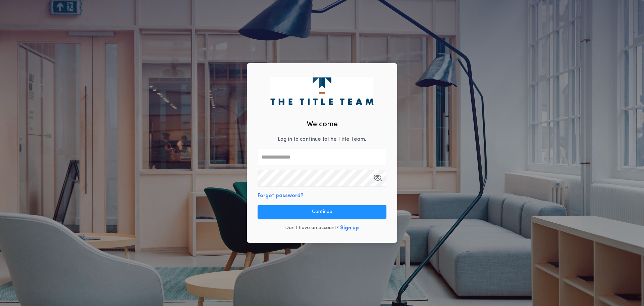 This screenshot has width=644, height=306. What do you see at coordinates (322, 212) in the screenshot?
I see `button: Continue` at bounding box center [322, 212].